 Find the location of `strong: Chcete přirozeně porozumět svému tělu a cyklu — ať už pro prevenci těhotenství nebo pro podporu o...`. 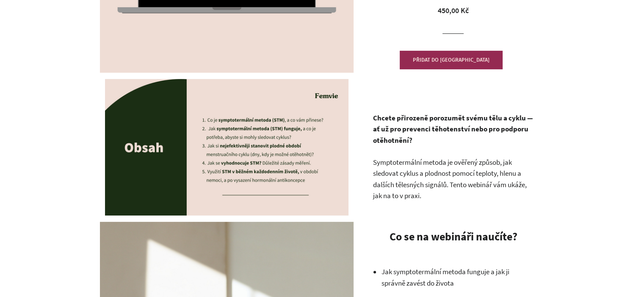

strong: Chcete přirozeně porozumět svému tělu a cyklu — ať už pro prevenci těhotenství nebo pro podporu o... is located at coordinates (452, 129).